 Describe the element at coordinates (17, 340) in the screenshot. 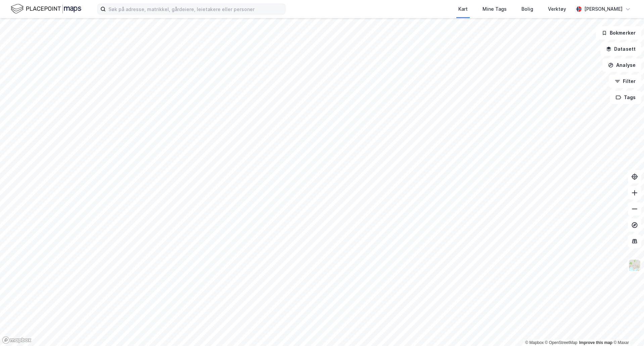

I see `a: Mapbox homepage` at that location.